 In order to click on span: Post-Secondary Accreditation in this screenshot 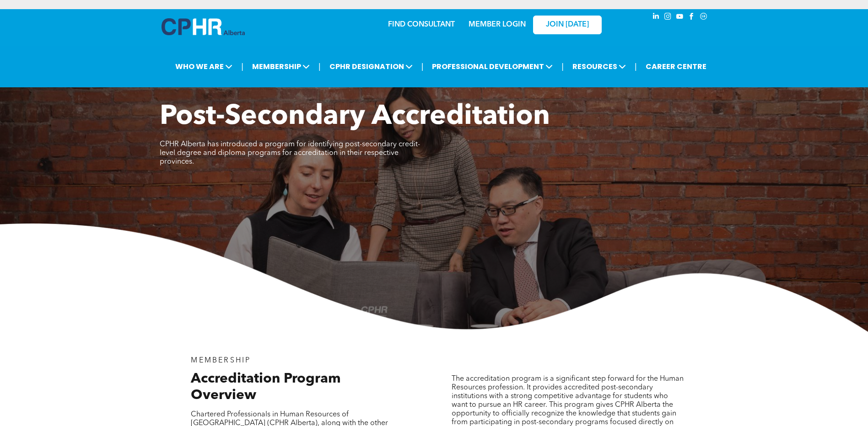, I will do `click(355, 117)`.